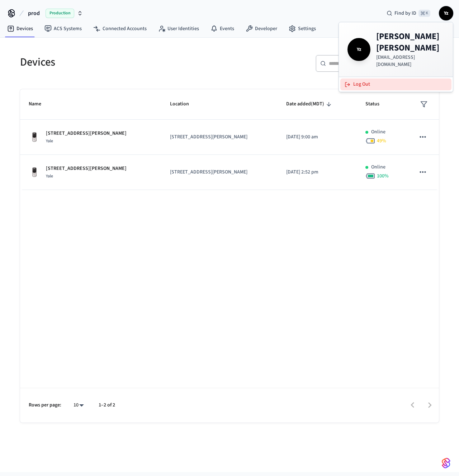 This screenshot has width=459, height=476. I want to click on span: prod, so click(34, 13).